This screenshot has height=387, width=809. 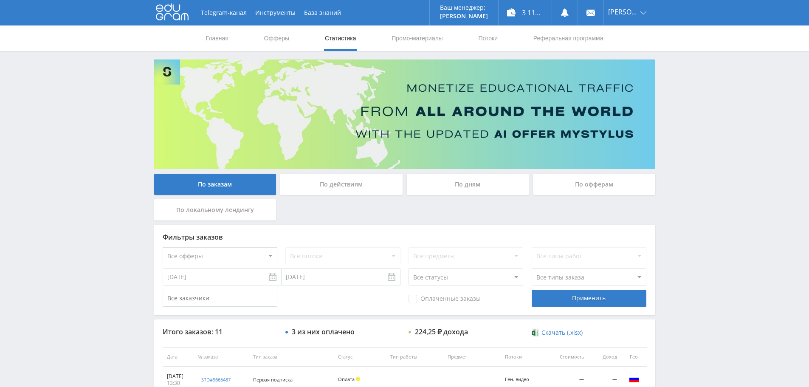 I want to click on th: Статус, so click(x=360, y=357).